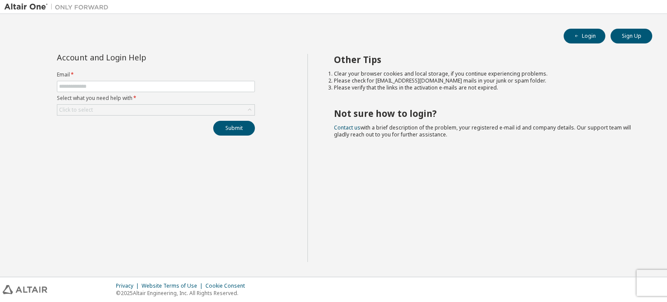 The height and width of the screenshot is (302, 667). I want to click on li: Clear your browser cookies and local storage, if you continue experiencing problems., so click(486, 74).